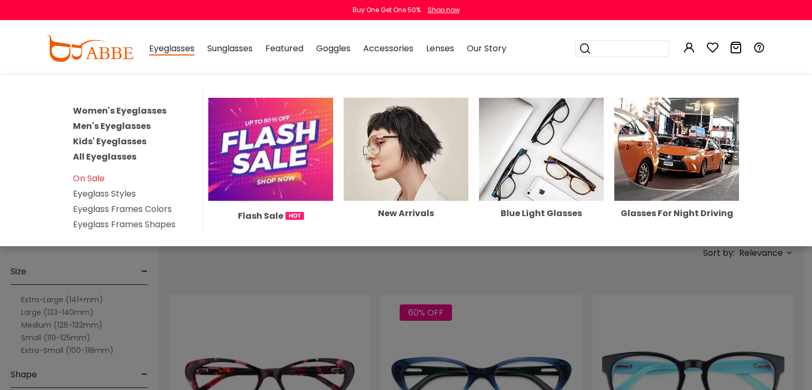 This screenshot has height=390, width=812. What do you see at coordinates (230, 48) in the screenshot?
I see `span: Sunglasses` at bounding box center [230, 48].